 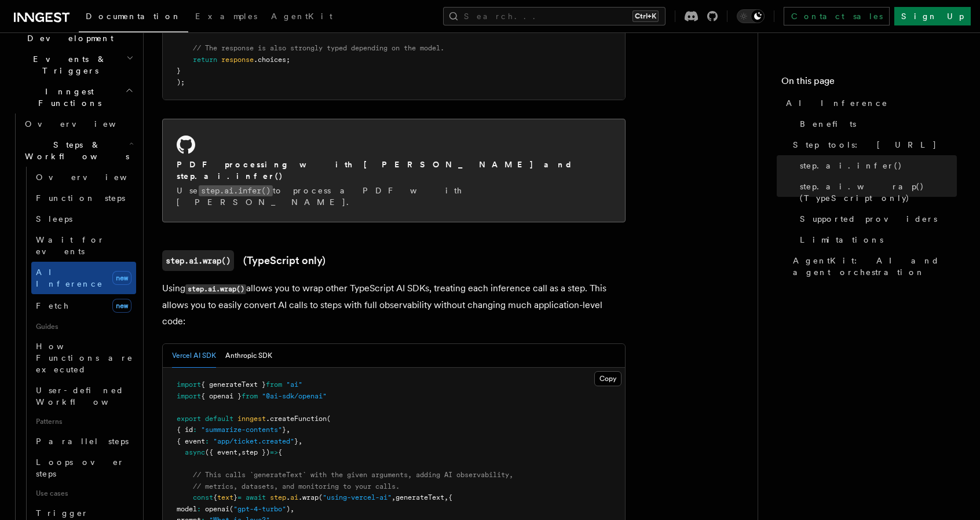 I want to click on span: import, so click(x=188, y=385).